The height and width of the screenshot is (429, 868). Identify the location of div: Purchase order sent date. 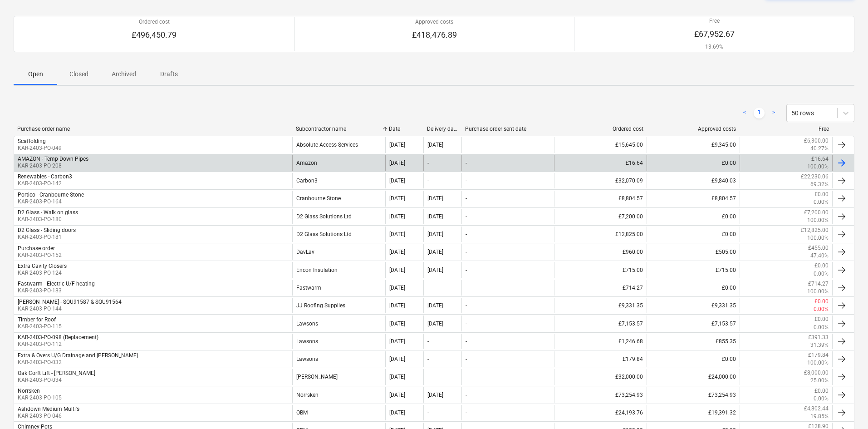
(507, 129).